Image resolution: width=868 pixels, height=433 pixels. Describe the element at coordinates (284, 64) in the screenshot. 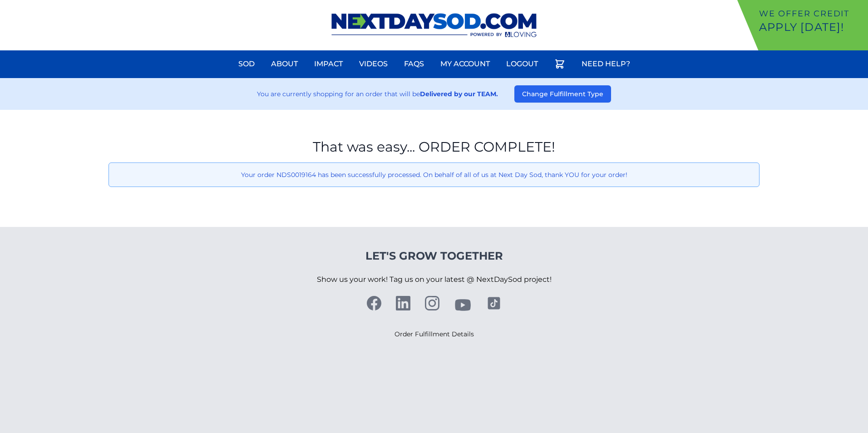

I see `a: About` at that location.